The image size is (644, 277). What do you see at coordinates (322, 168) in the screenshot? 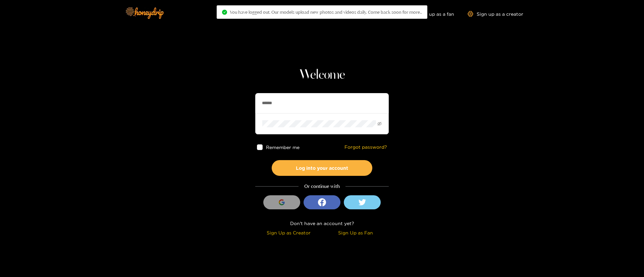
I see `button: Log into your account` at bounding box center [322, 168].